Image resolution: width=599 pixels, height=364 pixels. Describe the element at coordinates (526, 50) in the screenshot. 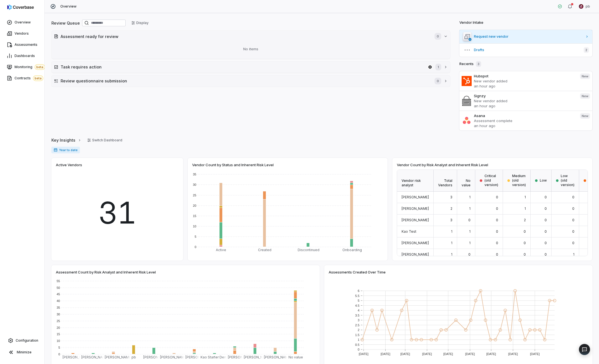

I see `span: Drafts` at that location.